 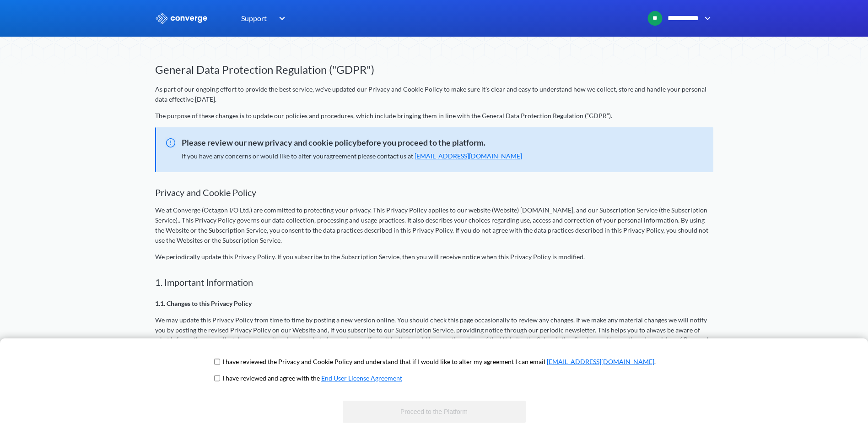 I want to click on button: Proceed to the Platform, so click(x=434, y=412).